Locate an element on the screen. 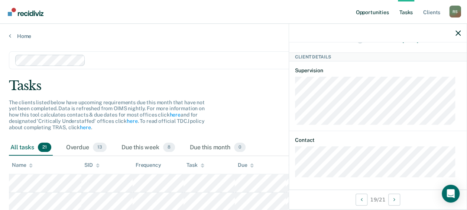 The height and width of the screenshot is (210, 467). div: All tasks is located at coordinates (31, 148).